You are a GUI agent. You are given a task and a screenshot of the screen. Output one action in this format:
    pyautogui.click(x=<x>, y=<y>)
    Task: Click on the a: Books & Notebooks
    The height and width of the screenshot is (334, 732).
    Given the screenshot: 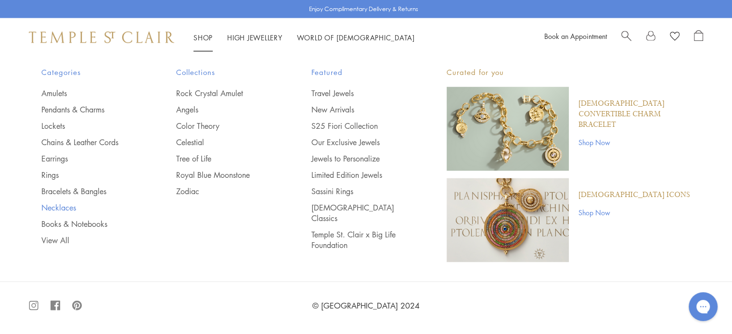 What is the action you would take?
    pyautogui.click(x=90, y=224)
    